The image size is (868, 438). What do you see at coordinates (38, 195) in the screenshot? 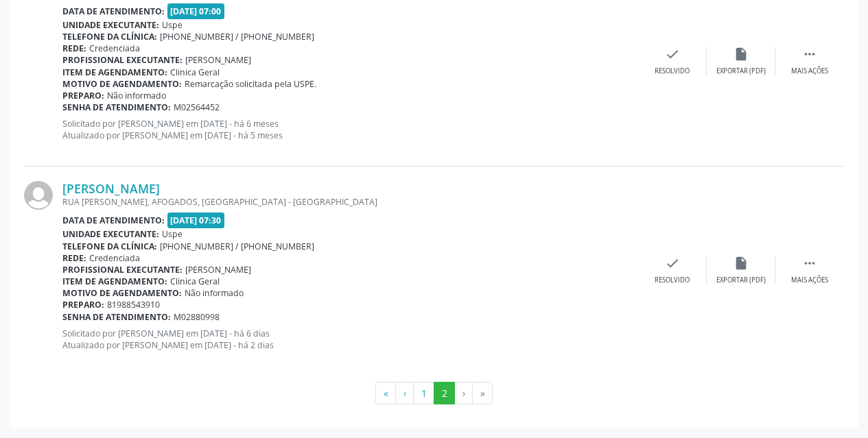
I see `img: img` at bounding box center [38, 195].